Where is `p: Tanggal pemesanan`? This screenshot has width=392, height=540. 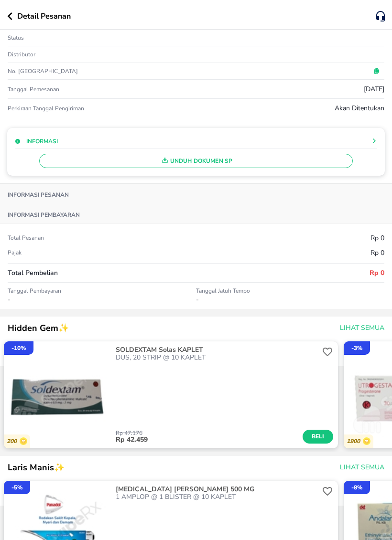 p: Tanggal pemesanan is located at coordinates (34, 89).